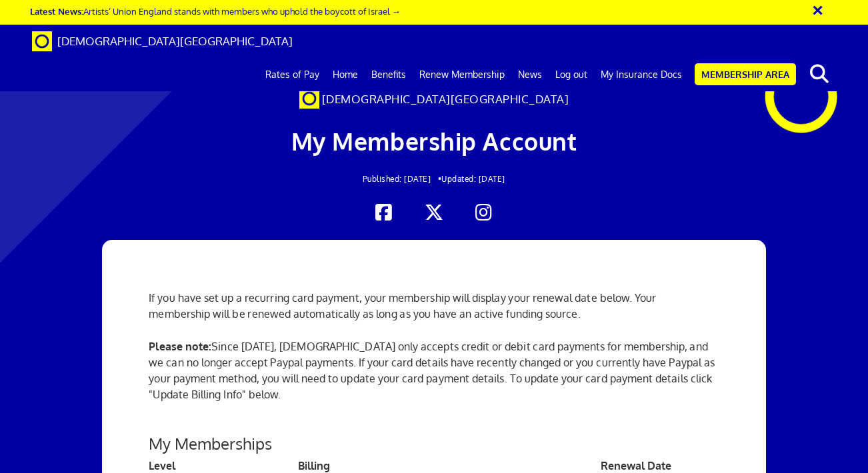  I want to click on button: search, so click(819, 74).